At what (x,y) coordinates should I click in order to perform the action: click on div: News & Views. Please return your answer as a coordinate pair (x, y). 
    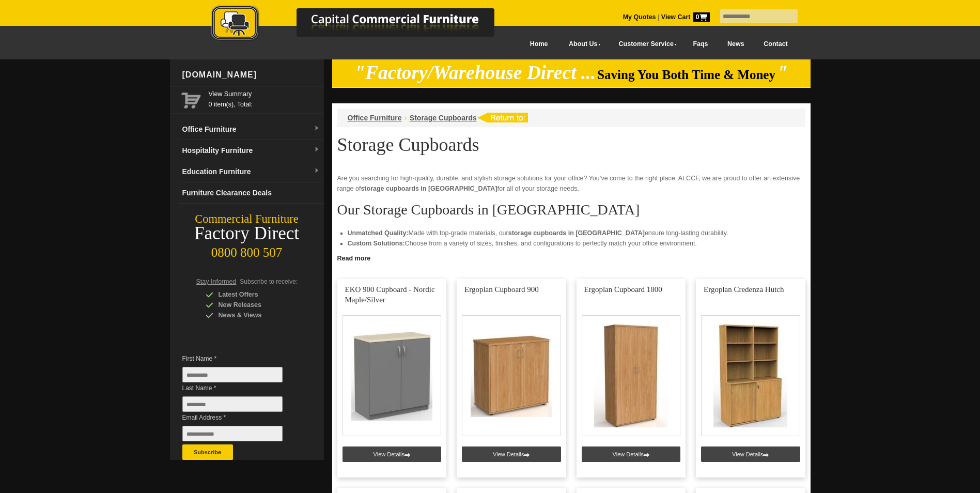
    Looking at the image, I should click on (255, 315).